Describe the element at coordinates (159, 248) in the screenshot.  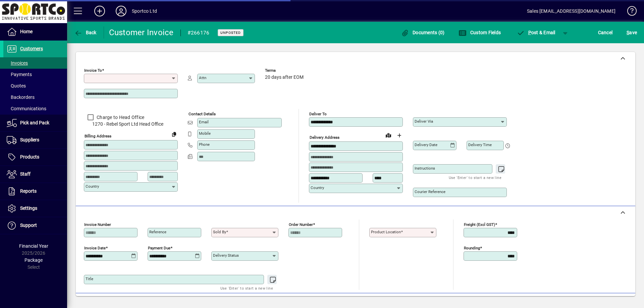
I see `mat-label: Payment due` at that location.